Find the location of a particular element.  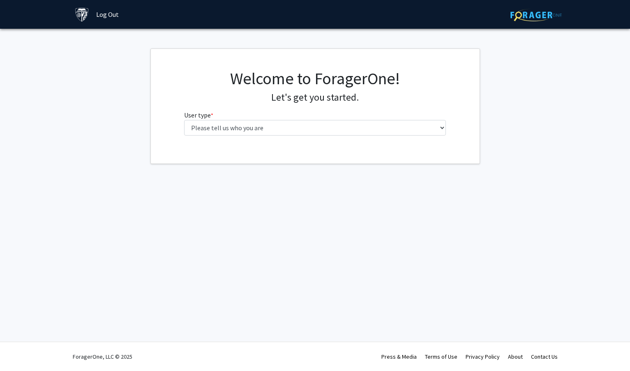

a: Terms of Use is located at coordinates (441, 356).